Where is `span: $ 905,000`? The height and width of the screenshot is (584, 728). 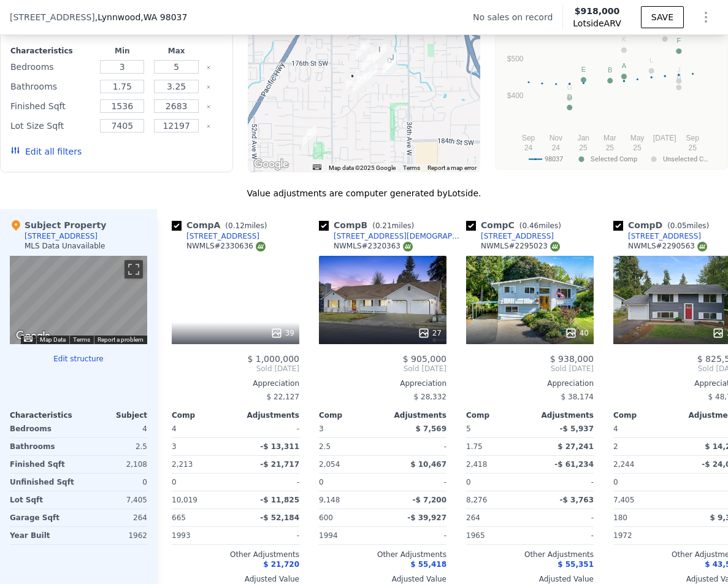 span: $ 905,000 is located at coordinates (424, 359).